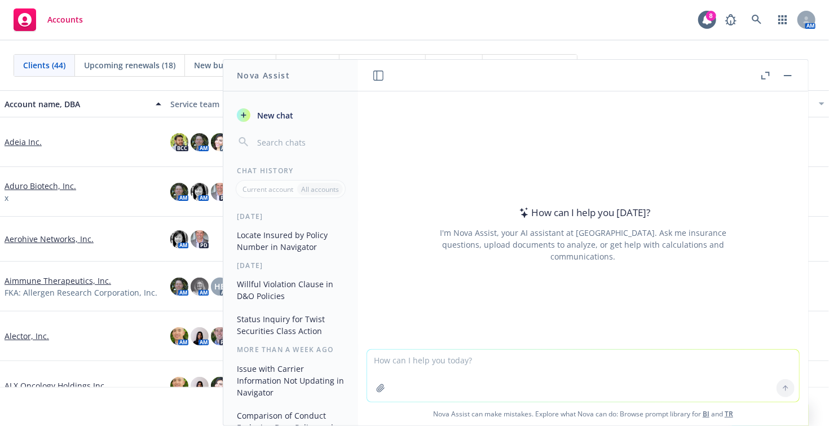 The image size is (829, 426). I want to click on span: New businesses (0), so click(230, 65).